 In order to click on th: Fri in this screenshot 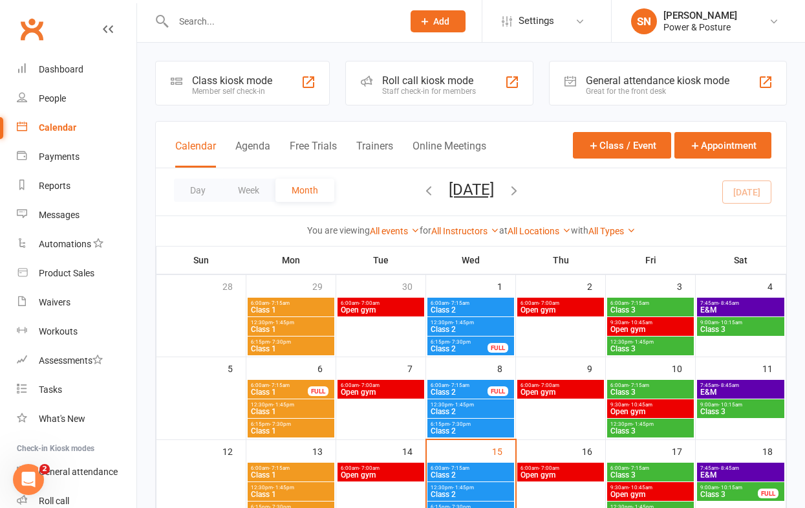, I will do `click(651, 260)`.